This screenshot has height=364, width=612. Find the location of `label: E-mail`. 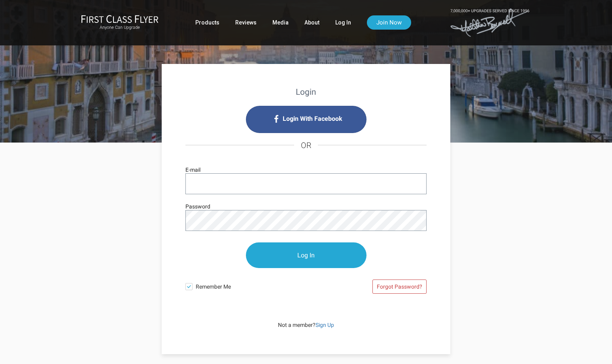

label: E-mail is located at coordinates (193, 170).